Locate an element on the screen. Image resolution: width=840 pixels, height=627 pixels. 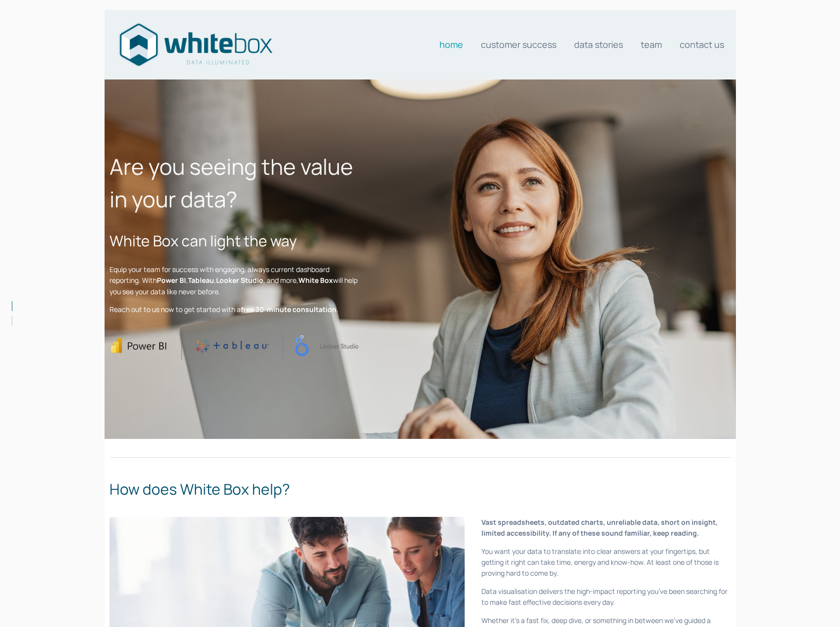
h2: White Box can light the way is located at coordinates (234, 241).